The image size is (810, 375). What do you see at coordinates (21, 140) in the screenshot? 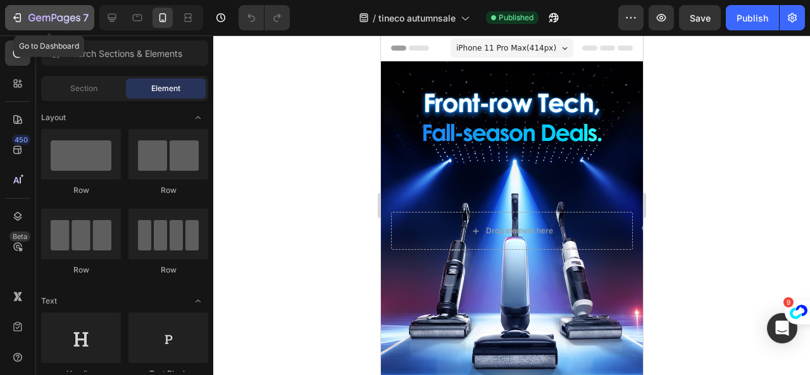
I see `div: 450` at bounding box center [21, 140].